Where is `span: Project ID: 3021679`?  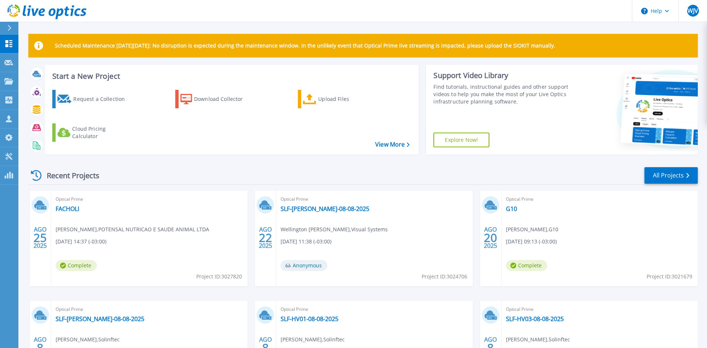
span: Project ID: 3021679 is located at coordinates (669, 276).